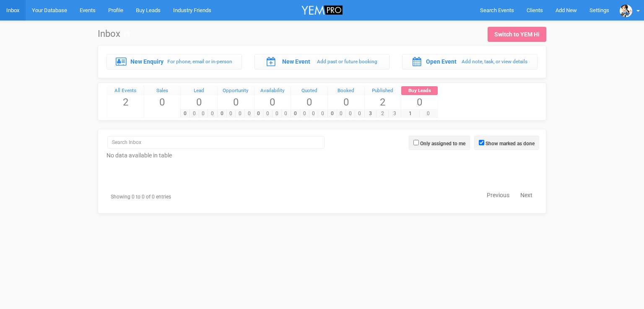  Describe the element at coordinates (174, 197) in the screenshot. I see `div: Showing 0 to 0 of 0 entries` at that location.